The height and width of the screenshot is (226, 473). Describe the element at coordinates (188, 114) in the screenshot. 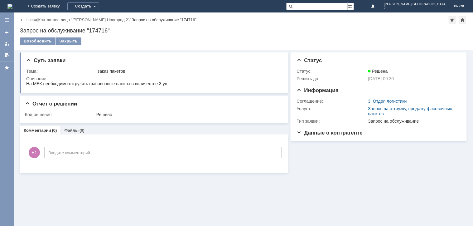

I see `div: Решено` at that location.